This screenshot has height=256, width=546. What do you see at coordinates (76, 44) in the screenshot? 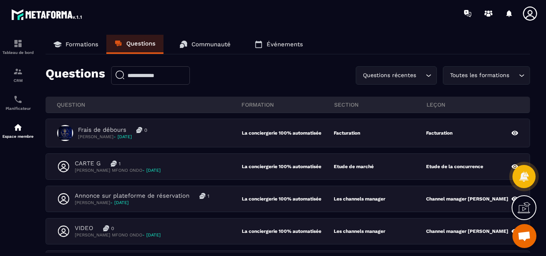
I see `a: Formations` at bounding box center [76, 44].